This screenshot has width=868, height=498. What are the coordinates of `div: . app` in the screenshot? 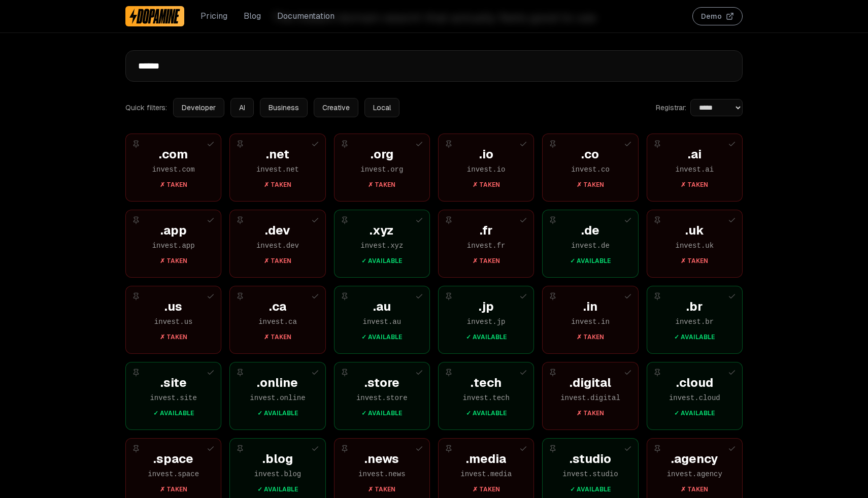 It's located at (173, 231).